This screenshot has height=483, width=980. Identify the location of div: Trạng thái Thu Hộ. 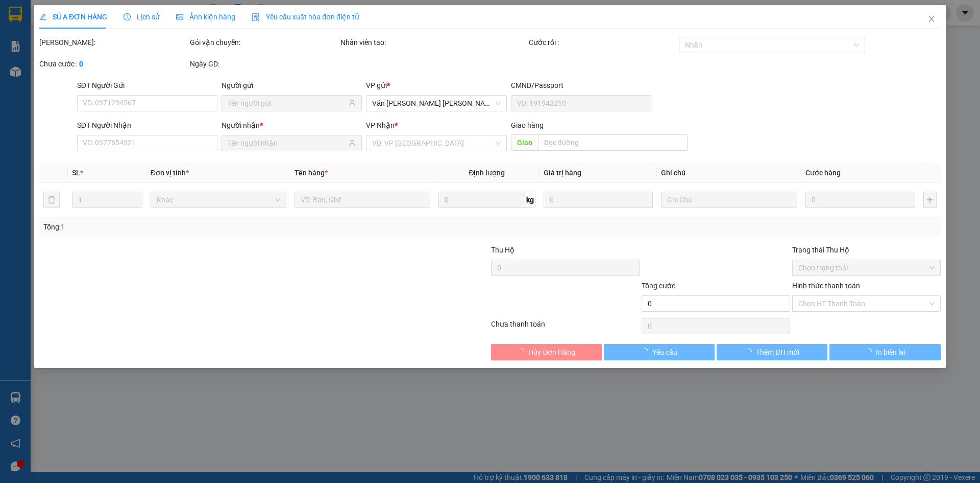
(866, 250).